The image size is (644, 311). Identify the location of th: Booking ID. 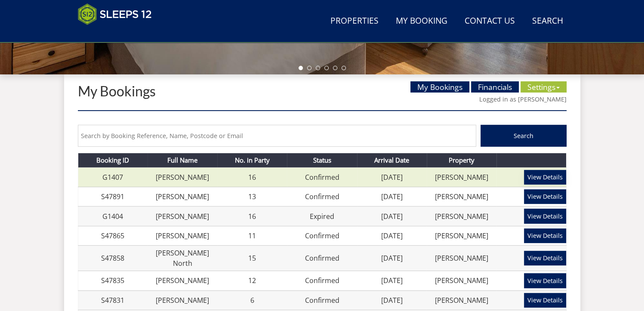
(112, 160).